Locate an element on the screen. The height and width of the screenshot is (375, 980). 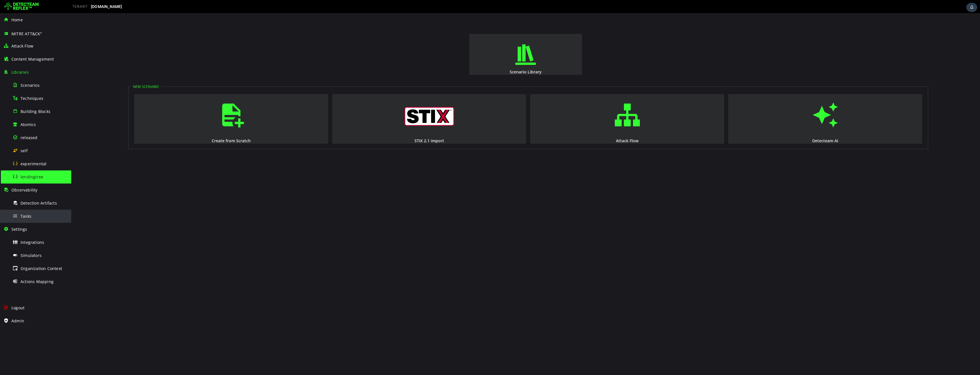
button: Create from Scratch is located at coordinates (160, 106).